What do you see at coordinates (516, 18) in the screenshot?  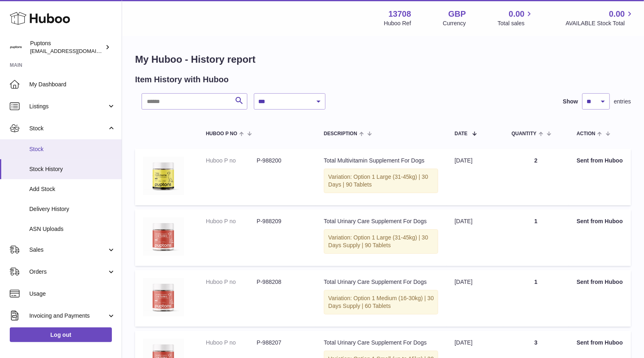 I see `a: 0.00 Total sales` at bounding box center [516, 18].